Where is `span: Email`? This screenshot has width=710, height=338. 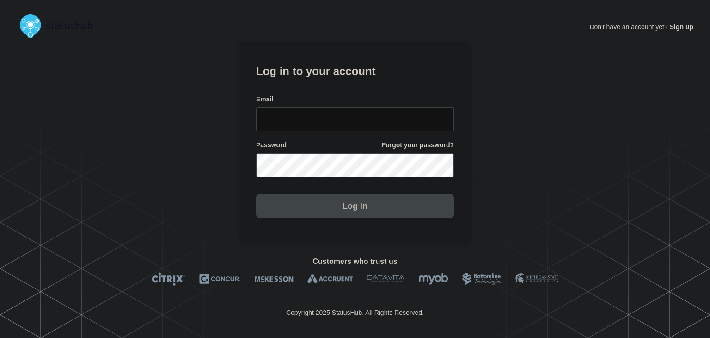 span: Email is located at coordinates (265, 99).